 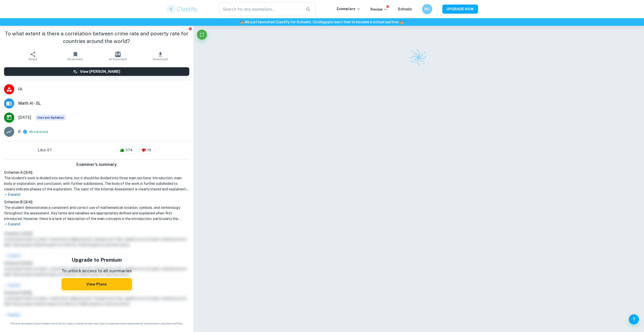 I want to click on h5: Upgrade to Premium, so click(x=97, y=260).